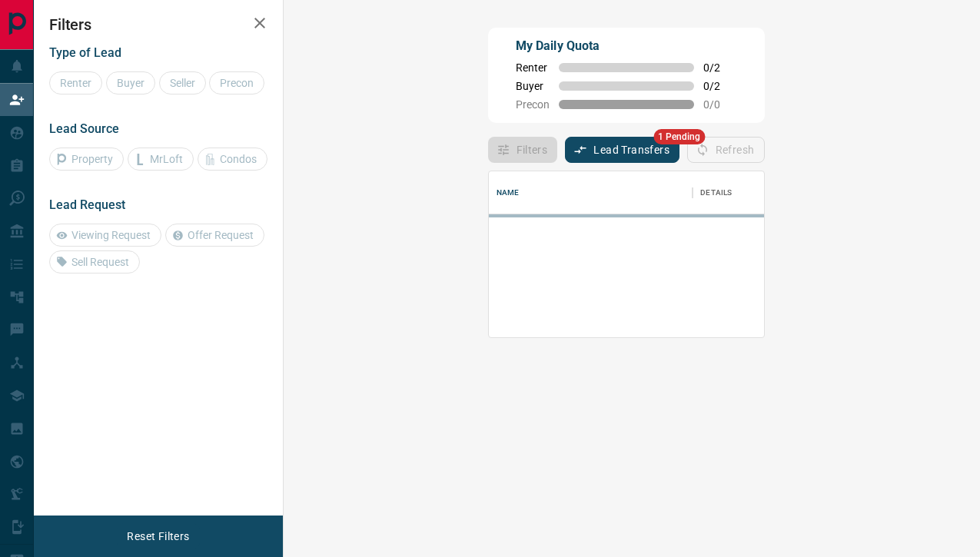 Image resolution: width=980 pixels, height=557 pixels. What do you see at coordinates (626, 46) in the screenshot?
I see `p: My Daily Quota` at bounding box center [626, 46].